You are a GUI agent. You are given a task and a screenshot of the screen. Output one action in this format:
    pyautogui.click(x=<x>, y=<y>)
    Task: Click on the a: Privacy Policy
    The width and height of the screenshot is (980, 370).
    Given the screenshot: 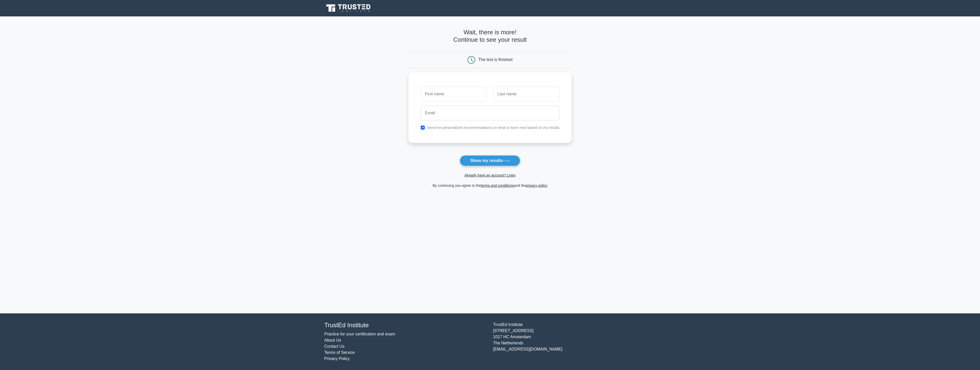 What is the action you would take?
    pyautogui.click(x=337, y=358)
    